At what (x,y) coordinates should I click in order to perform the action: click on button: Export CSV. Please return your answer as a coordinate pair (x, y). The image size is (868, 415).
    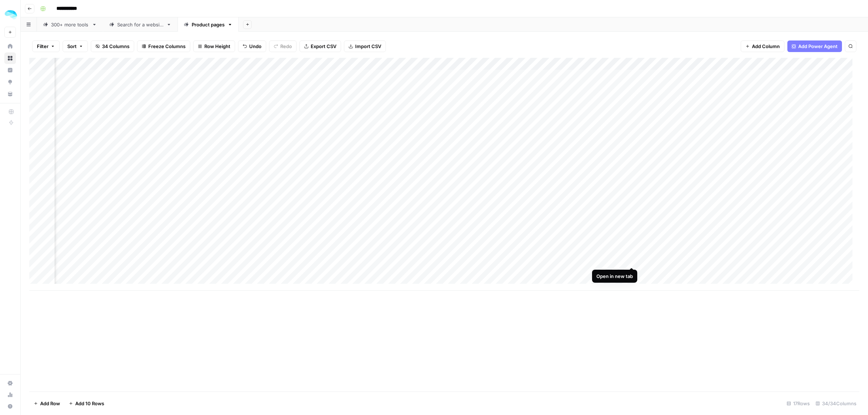
    Looking at the image, I should click on (320, 47).